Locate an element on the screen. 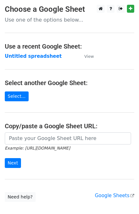 Image resolution: width=139 pixels, height=214 pixels. small: View is located at coordinates (89, 56).